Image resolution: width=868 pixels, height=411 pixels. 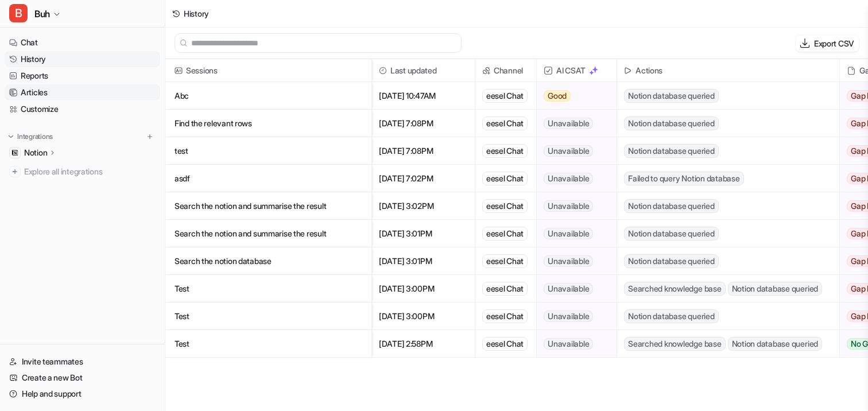 I want to click on span: Last updated, so click(x=423, y=70).